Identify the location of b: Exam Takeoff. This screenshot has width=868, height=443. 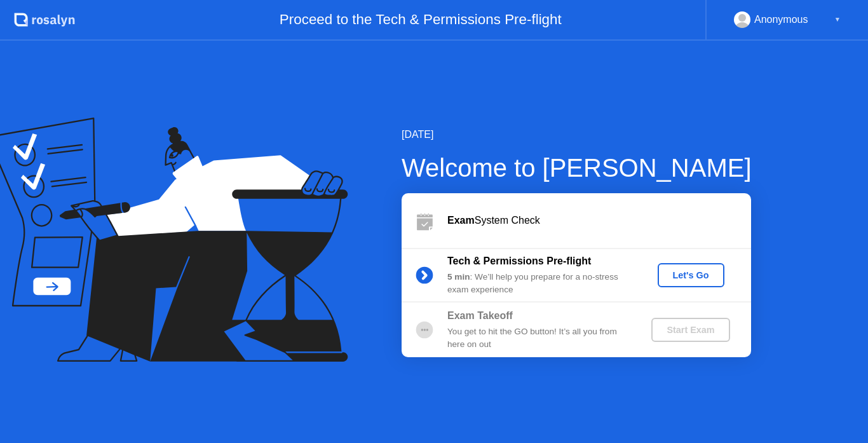
(480, 316).